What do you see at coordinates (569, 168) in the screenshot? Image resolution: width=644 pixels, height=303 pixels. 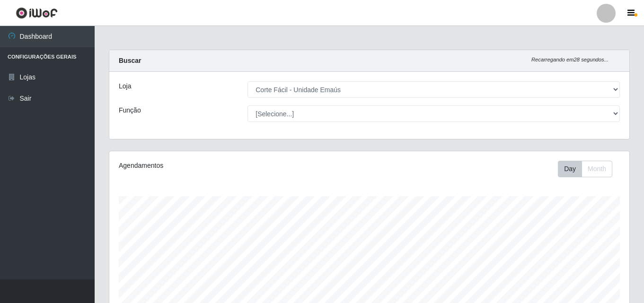 I see `button: Day` at bounding box center [569, 168].